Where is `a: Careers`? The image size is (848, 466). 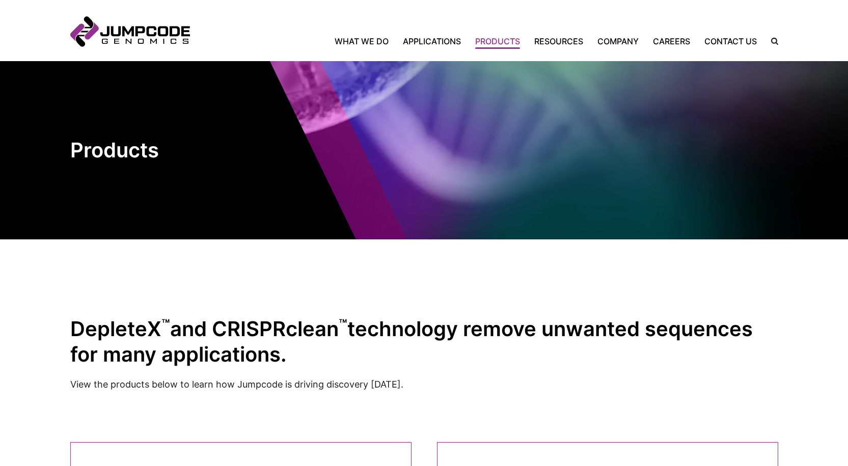
a: Careers is located at coordinates (671, 41).